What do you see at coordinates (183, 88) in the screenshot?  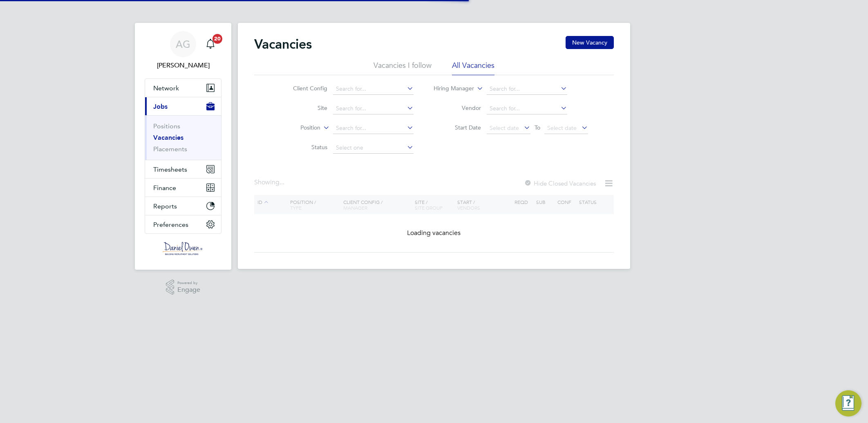 I see `button: Network` at bounding box center [183, 88].